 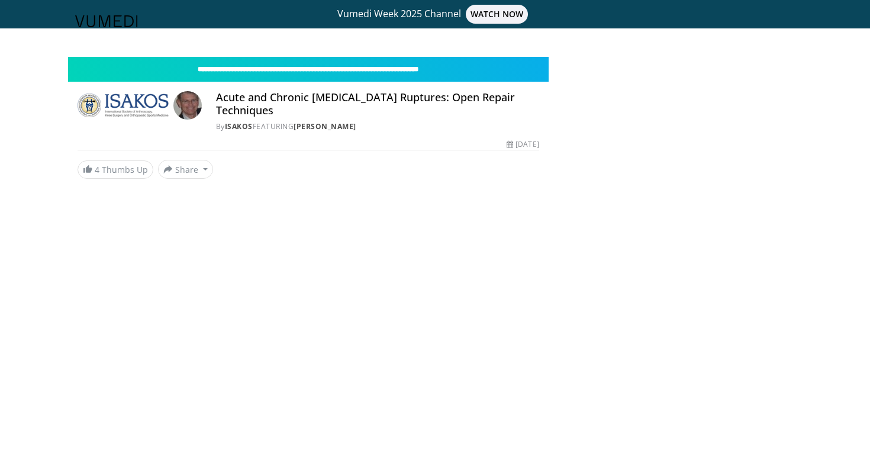 I want to click on a: 4 Thumbs Up, so click(x=115, y=169).